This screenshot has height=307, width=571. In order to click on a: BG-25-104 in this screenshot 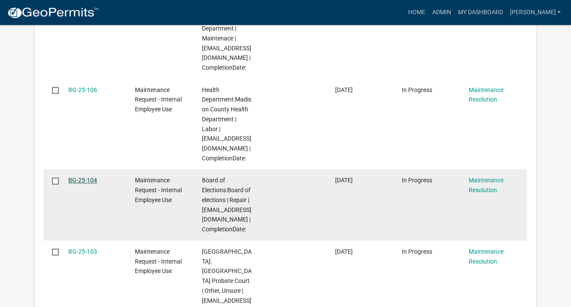, I will do `click(82, 180)`.